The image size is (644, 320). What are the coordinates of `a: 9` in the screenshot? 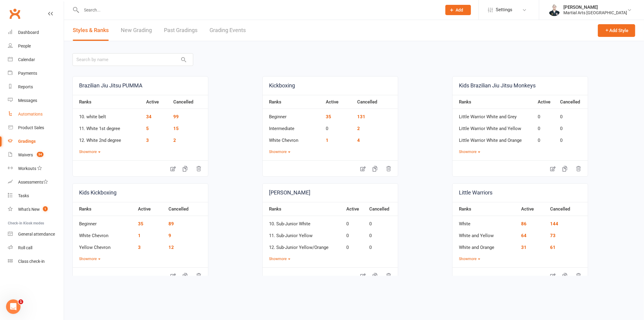 It's located at (170, 235).